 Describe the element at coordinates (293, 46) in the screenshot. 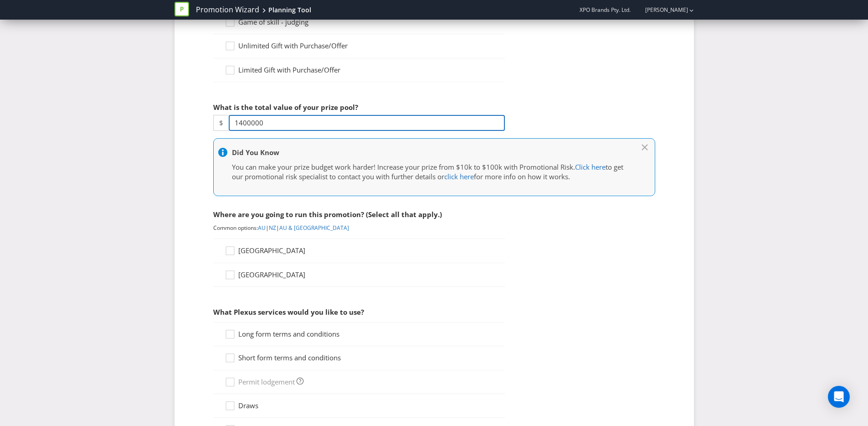

I see `span: Unlimited Gift with Purchase/Offer` at that location.